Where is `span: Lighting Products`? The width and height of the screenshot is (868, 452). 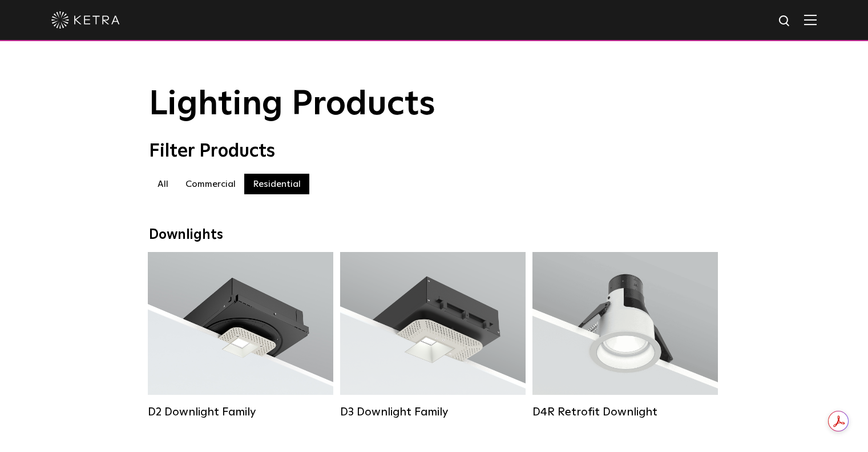
span: Lighting Products is located at coordinates (292, 105).